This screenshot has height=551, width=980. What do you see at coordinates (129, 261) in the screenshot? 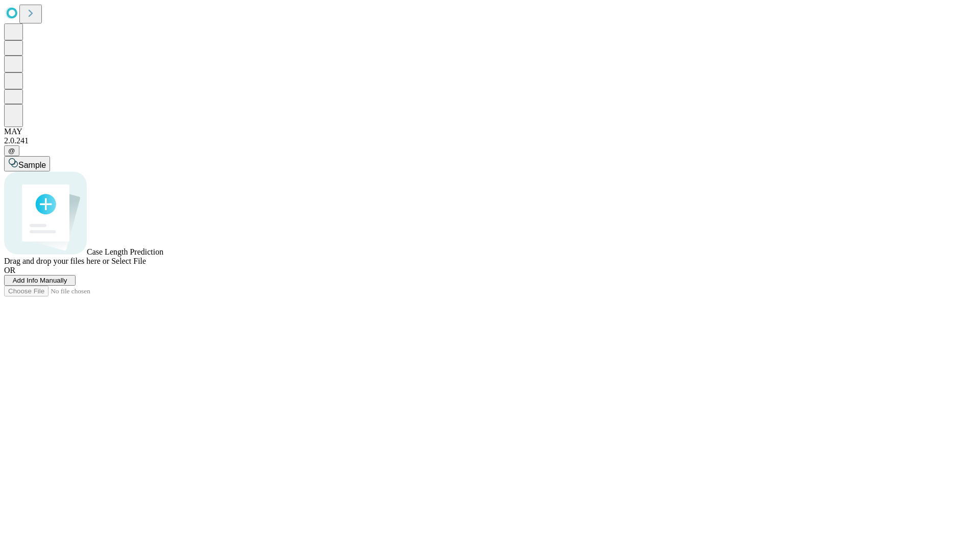
I see `span: Select File` at bounding box center [129, 261].